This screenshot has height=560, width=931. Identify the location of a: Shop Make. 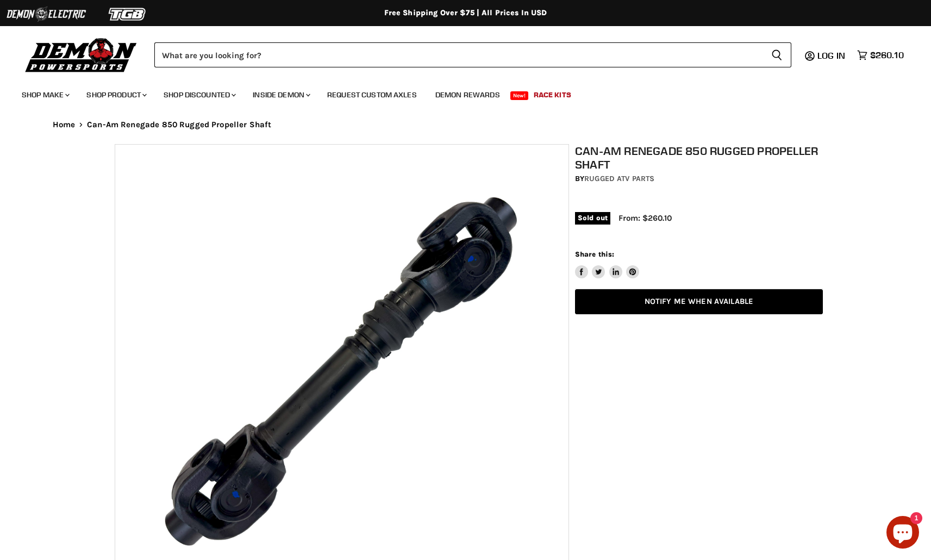
(45, 94).